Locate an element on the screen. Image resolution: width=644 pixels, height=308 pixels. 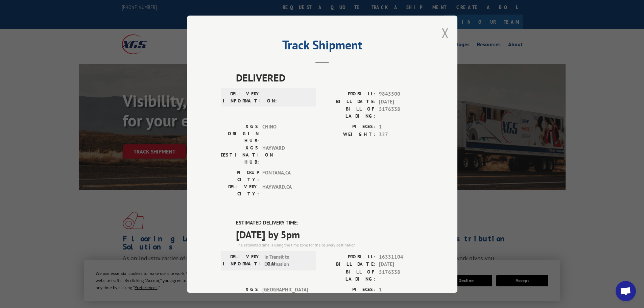
a: Open chat is located at coordinates (626, 291).